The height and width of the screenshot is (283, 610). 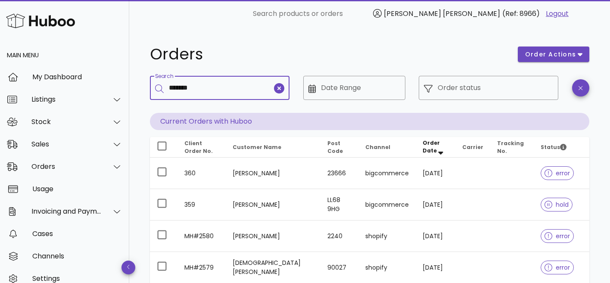 What do you see at coordinates (77, 278) in the screenshot?
I see `div: Settings` at bounding box center [77, 278].